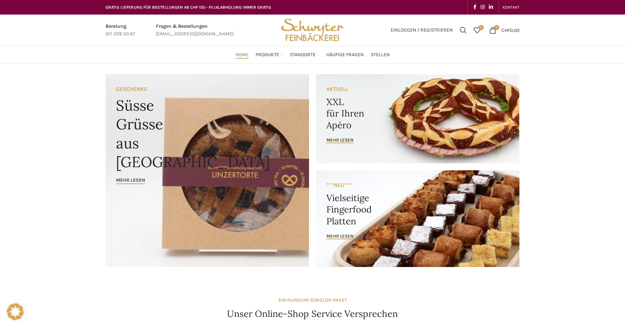 Image resolution: width=625 pixels, height=327 pixels. What do you see at coordinates (345, 55) in the screenshot?
I see `a: Häufige Fragen` at bounding box center [345, 55].